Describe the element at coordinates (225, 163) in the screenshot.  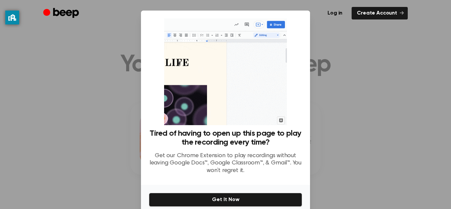
I see `p: Get our Chrome Extension to play recordings without leaving Google Docs™, Google Classroom™, & Gm...` at that location.